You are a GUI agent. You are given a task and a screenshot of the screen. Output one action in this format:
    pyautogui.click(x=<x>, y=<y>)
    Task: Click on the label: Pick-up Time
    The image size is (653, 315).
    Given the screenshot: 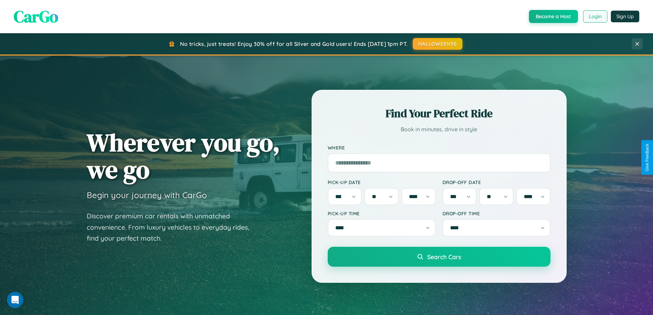 What is the action you would take?
    pyautogui.click(x=381, y=213)
    